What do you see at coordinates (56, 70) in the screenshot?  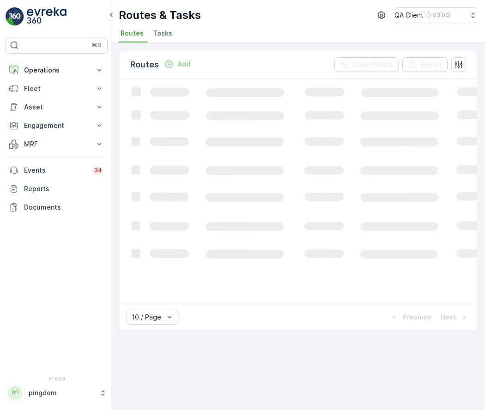 I see `p: Operations` at bounding box center [56, 70].